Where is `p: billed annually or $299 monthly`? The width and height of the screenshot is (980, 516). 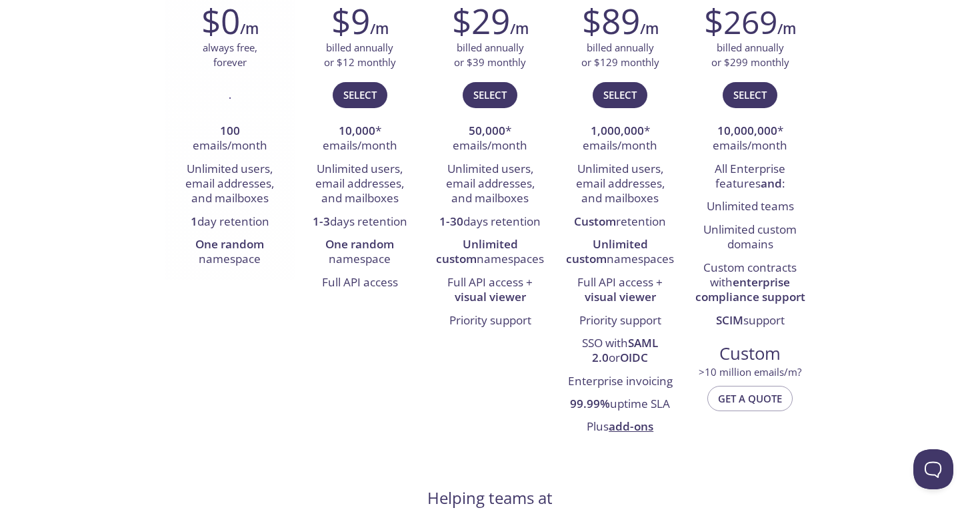 p: billed annually or $299 monthly is located at coordinates (750, 55).